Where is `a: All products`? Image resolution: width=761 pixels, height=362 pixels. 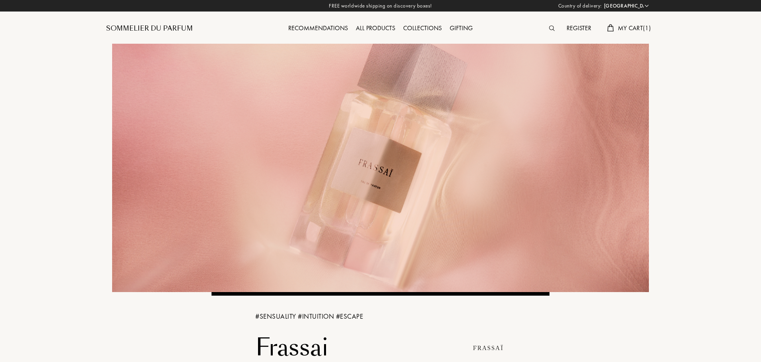 a: All products is located at coordinates (375, 28).